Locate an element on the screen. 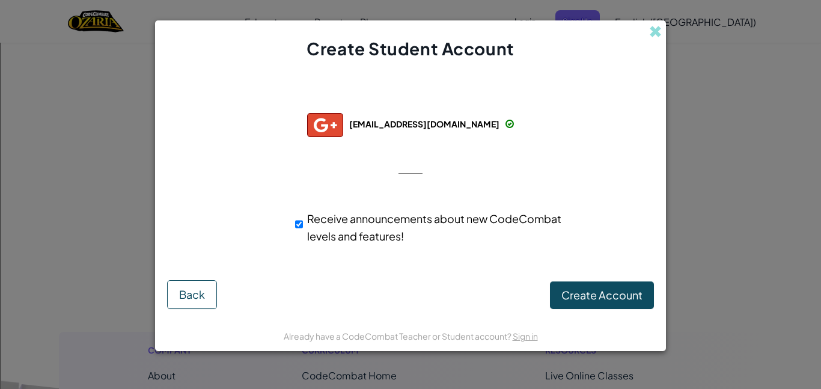 The height and width of the screenshot is (389, 821). span: Back is located at coordinates (192, 294).